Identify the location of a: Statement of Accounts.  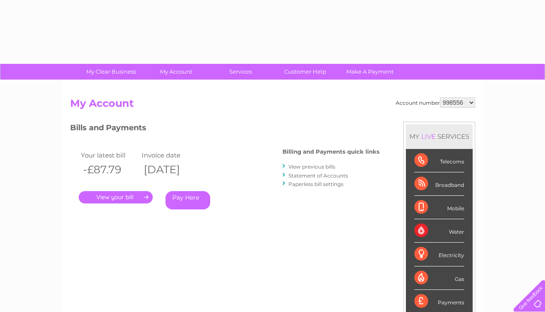
(318, 175).